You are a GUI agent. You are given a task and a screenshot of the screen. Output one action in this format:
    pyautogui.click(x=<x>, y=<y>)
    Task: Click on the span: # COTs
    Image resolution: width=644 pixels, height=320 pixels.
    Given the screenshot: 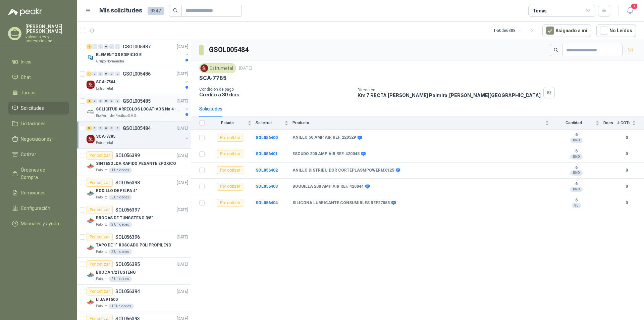 What is the action you would take?
    pyautogui.click(x=624, y=123)
    